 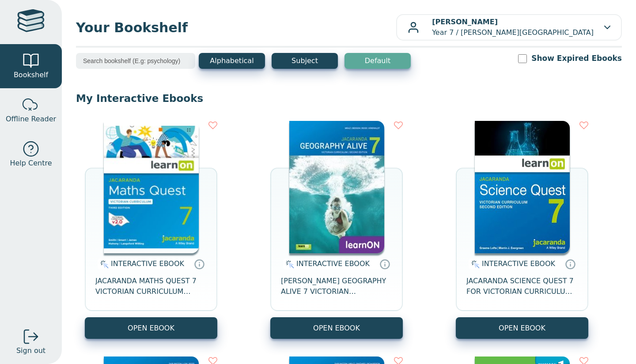 I want to click on span: Help Centre, so click(x=31, y=163).